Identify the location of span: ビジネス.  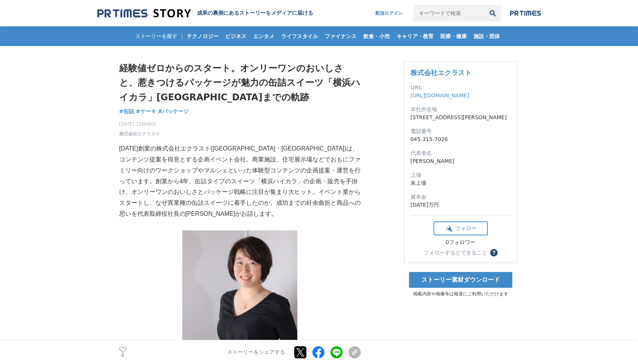
(235, 36).